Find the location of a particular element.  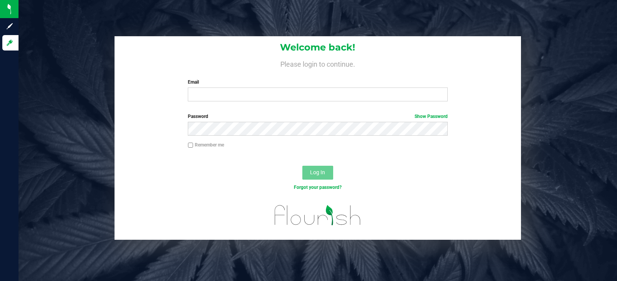

span: Log In is located at coordinates (317, 172).